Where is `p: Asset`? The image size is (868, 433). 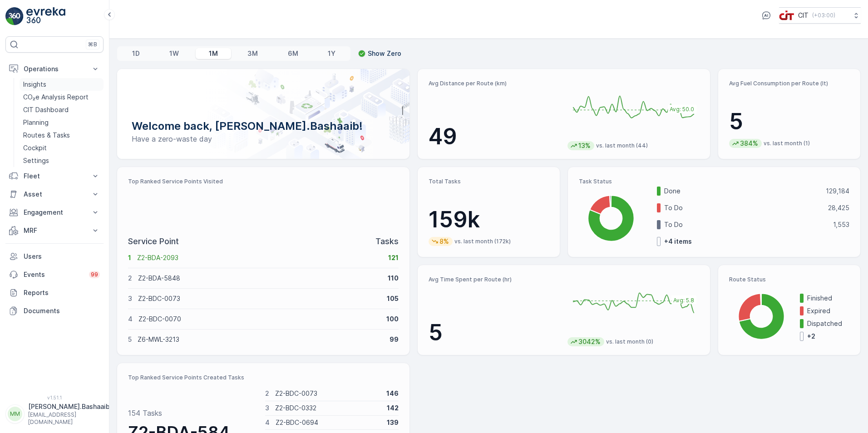 p: Asset is located at coordinates (54, 194).